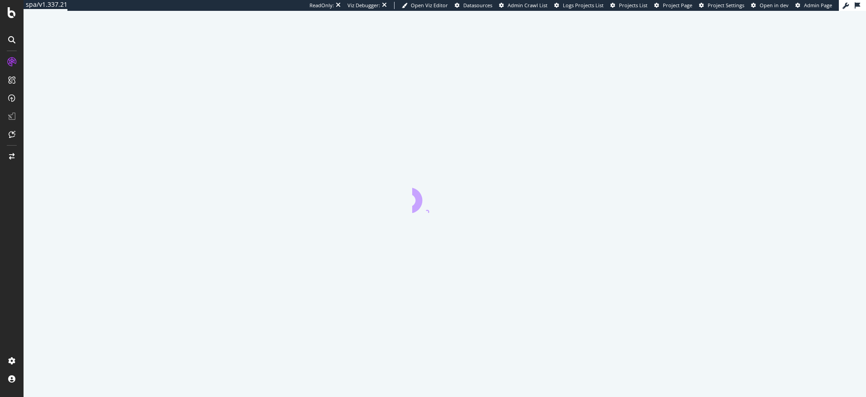  I want to click on a: Admin Page, so click(814, 5).